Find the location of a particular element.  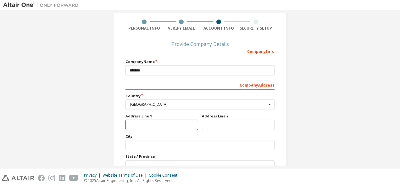

img: altair_logo.svg is located at coordinates (18, 178).